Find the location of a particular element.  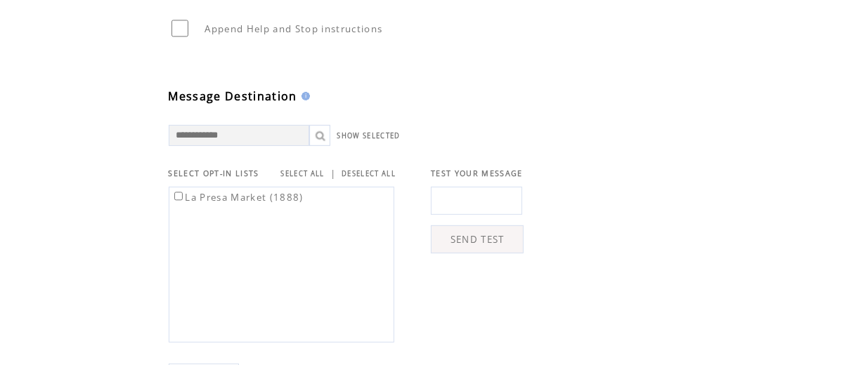

span: TEST YOUR MESSAGE is located at coordinates (477, 174).